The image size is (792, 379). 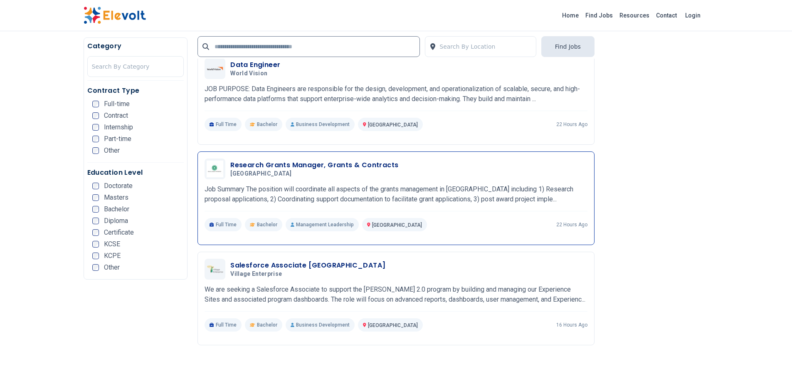 I want to click on input: KCSE, so click(x=96, y=244).